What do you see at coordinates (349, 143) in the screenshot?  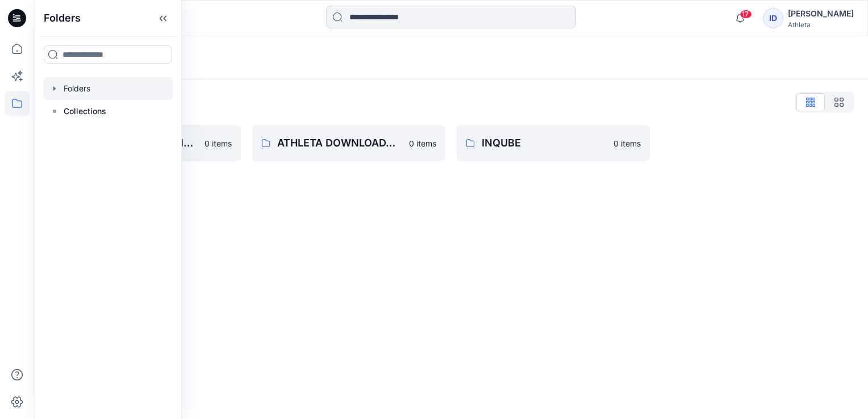 I see `a: ATHLETA DOWNLOADABLE RESOURCES0 items` at bounding box center [349, 143].